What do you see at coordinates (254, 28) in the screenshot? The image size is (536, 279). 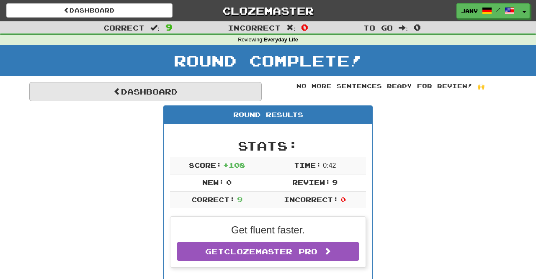 I see `span: Incorrect` at bounding box center [254, 28].